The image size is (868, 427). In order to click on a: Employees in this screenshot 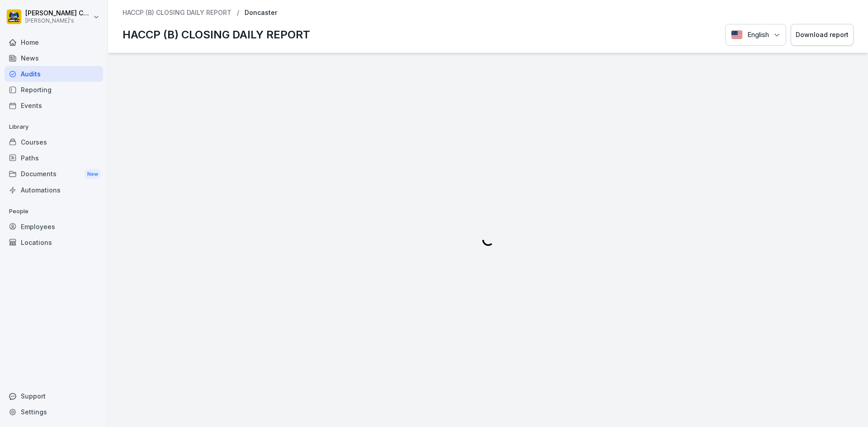, I will do `click(54, 227)`.